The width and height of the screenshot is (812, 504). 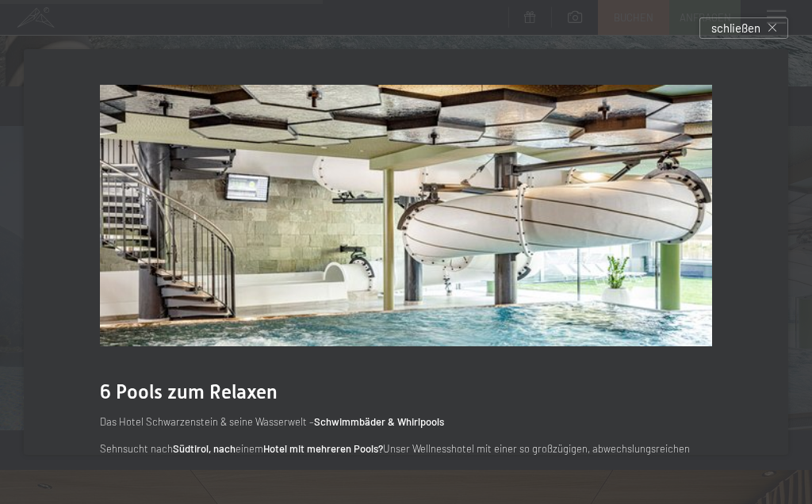 I want to click on p: Sehnsucht nach einem Unser Wellnesshotel mit einer so großzügigen, abwechslungsreichen und , mit ..., so click(x=405, y=465).